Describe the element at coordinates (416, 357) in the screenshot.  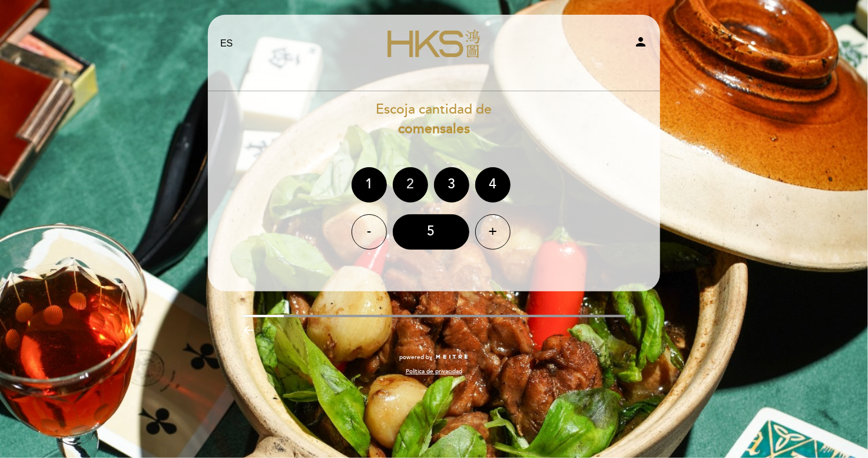
I see `span: powered by` at that location.